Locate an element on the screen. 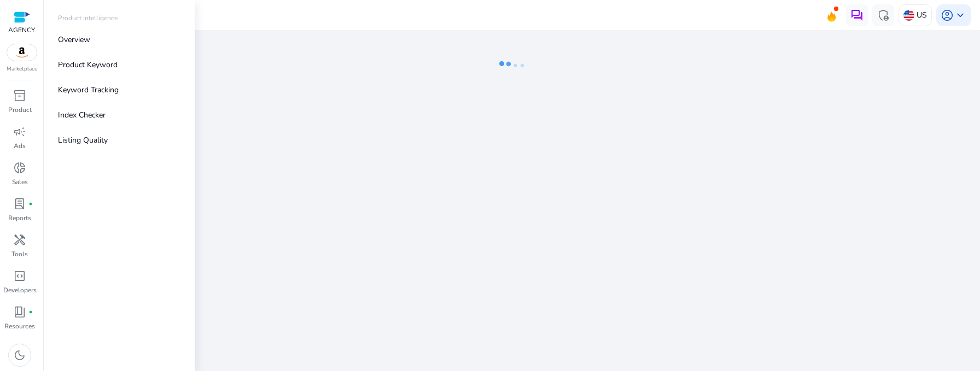 This screenshot has height=371, width=980. p: Resources is located at coordinates (20, 326).